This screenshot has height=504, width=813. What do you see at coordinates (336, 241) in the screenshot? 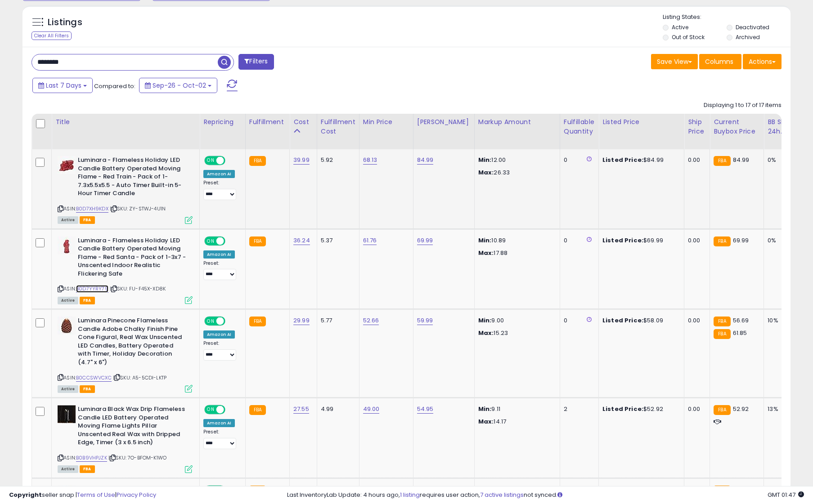
I see `div: 5.37` at bounding box center [336, 241].